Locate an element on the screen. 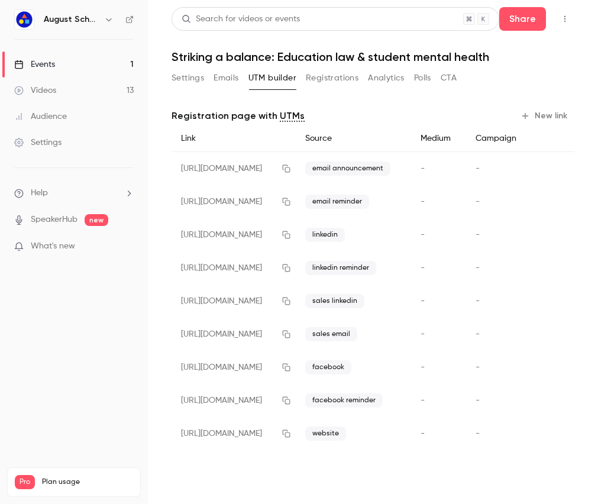  h1: Striking a balance: Education law & student mental health is located at coordinates (373, 57).